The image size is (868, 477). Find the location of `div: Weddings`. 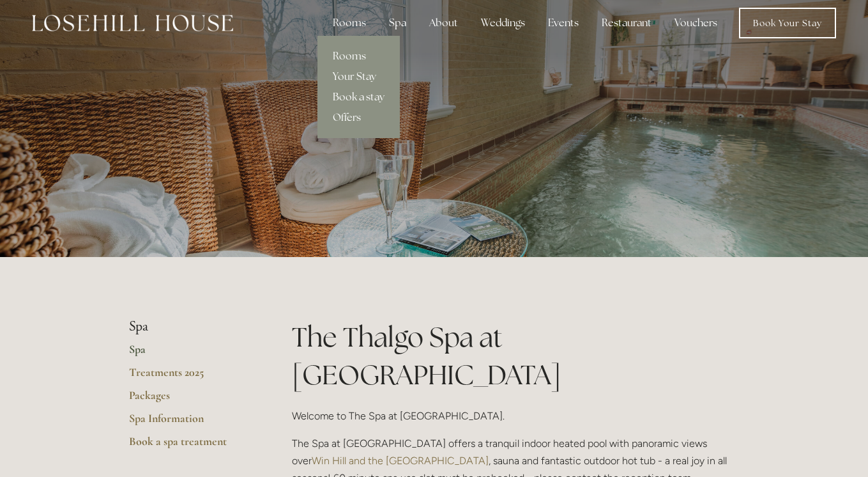

div: Weddings is located at coordinates (503, 23).